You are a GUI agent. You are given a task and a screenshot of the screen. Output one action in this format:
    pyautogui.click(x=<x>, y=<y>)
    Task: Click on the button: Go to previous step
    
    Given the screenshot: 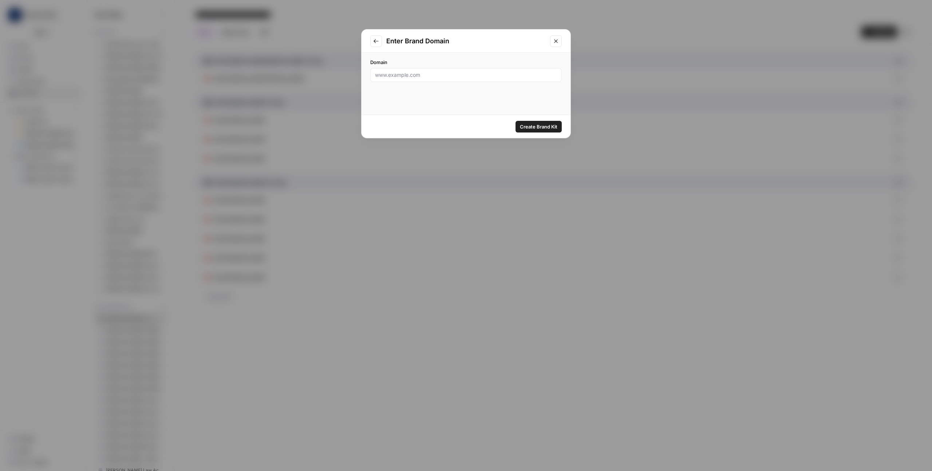 What is the action you would take?
    pyautogui.click(x=376, y=41)
    